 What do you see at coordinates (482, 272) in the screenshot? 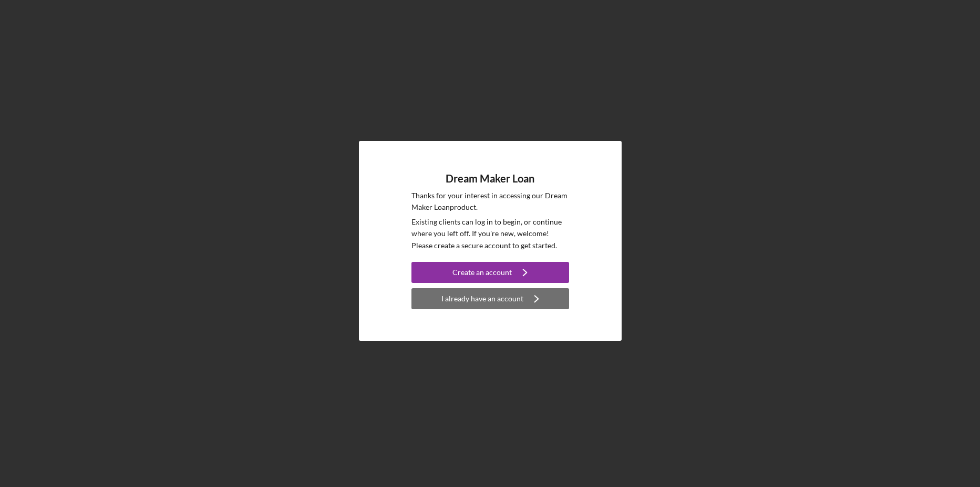
I see `div: Create an account` at bounding box center [482, 272].